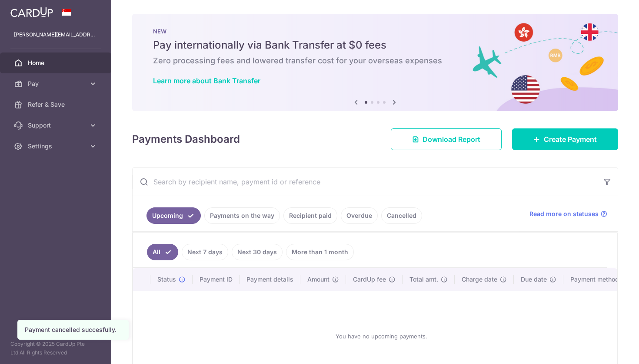 This screenshot has height=364, width=639. What do you see at coordinates (206, 81) in the screenshot?
I see `a: Learn more about Bank Transfer` at bounding box center [206, 81].